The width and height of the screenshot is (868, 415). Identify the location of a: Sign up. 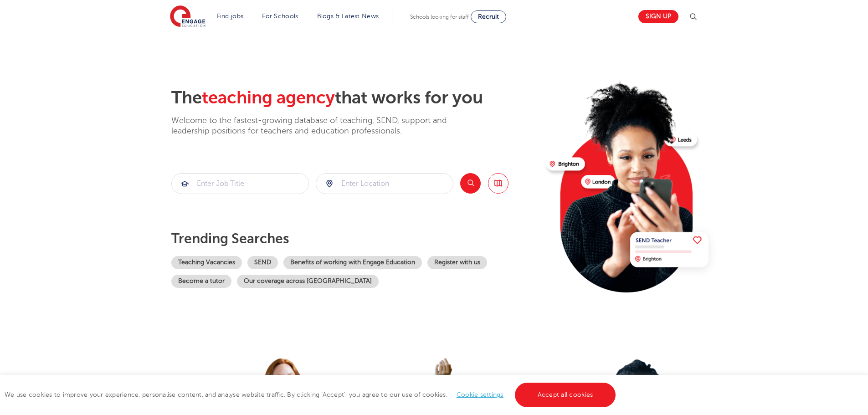
(658, 16).